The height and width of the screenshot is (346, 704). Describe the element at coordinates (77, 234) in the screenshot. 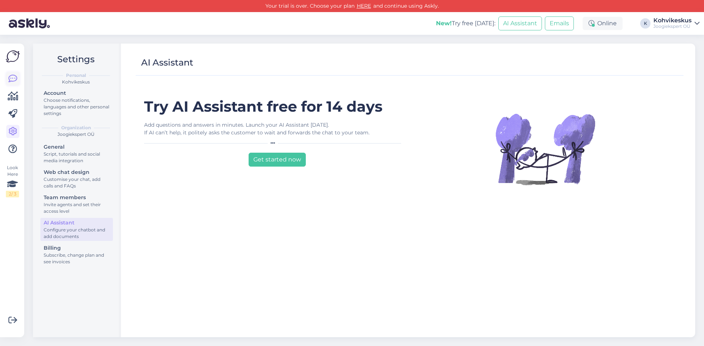

I see `div: Configure your chatbot and add documents` at that location.